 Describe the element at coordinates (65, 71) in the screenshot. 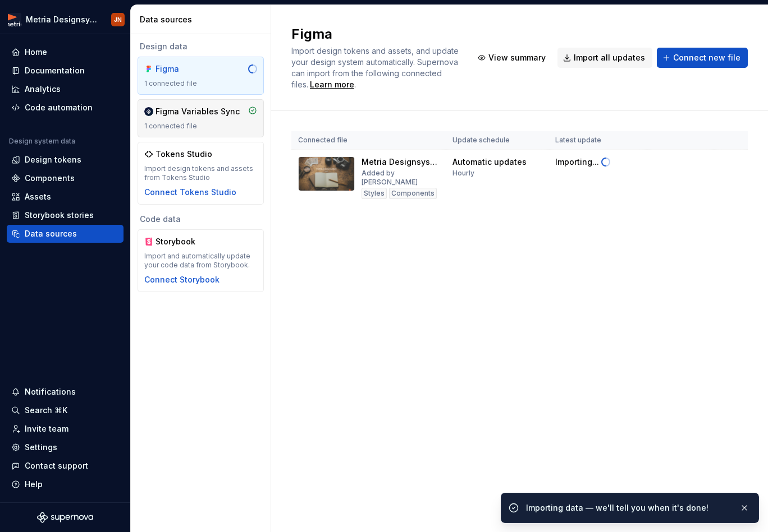

I see `a: Documentation` at that location.